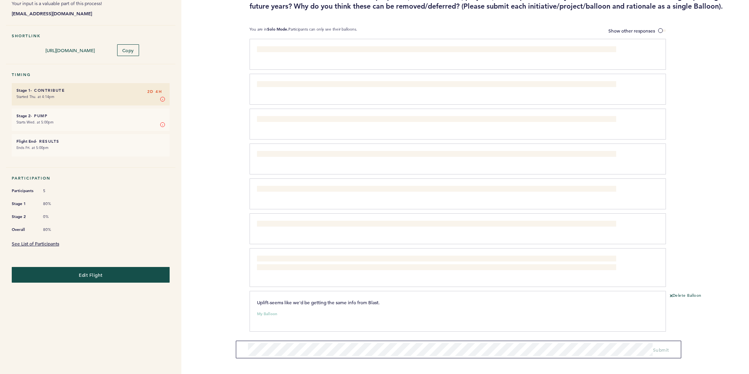 The image size is (749, 374). Describe the element at coordinates (334, 120) in the screenshot. I see `span: Uplift. Sounds like BlastMotion would cover most of the capabilities here.` at that location.